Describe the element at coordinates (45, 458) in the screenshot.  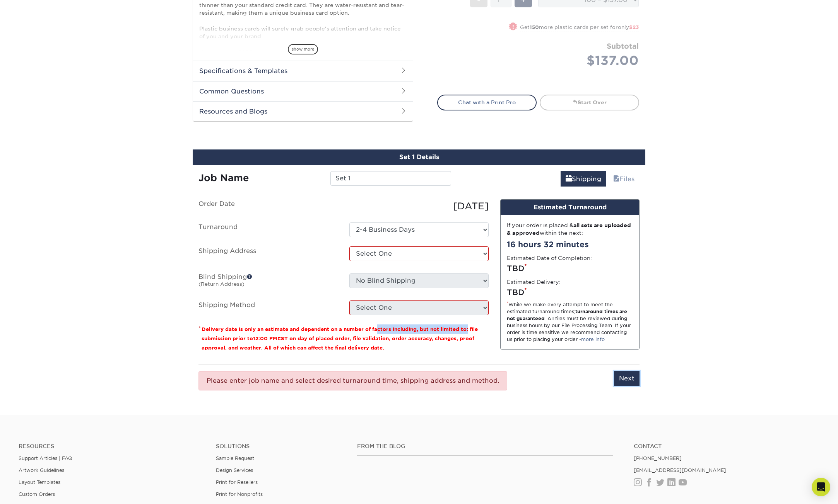
I see `a: Support Articles | FAQ` at that location.